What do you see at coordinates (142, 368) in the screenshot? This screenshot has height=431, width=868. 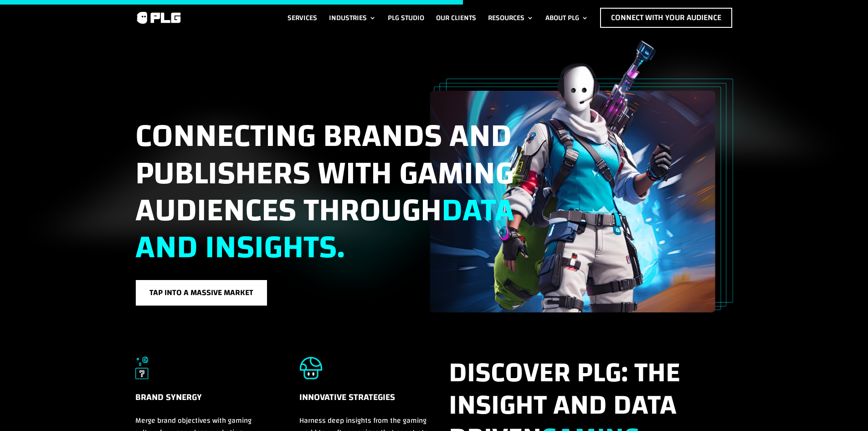 I see `img: Brand Synergy` at bounding box center [142, 368].